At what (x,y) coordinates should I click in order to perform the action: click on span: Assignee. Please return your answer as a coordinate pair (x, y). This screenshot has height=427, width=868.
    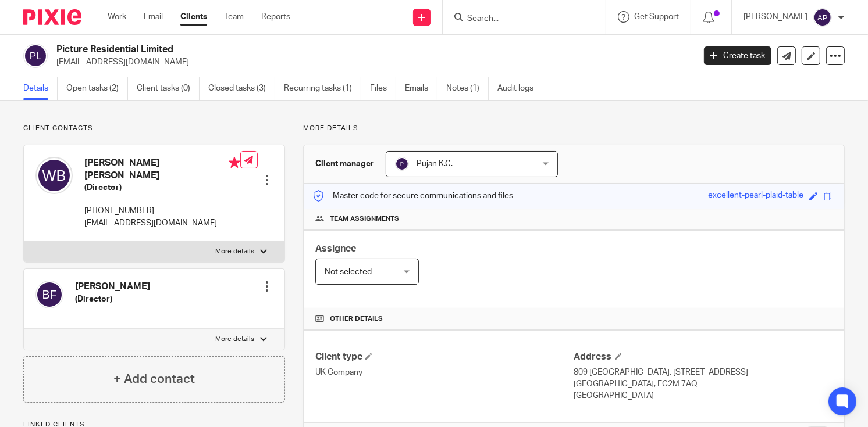
    Looking at the image, I should click on (335, 249).